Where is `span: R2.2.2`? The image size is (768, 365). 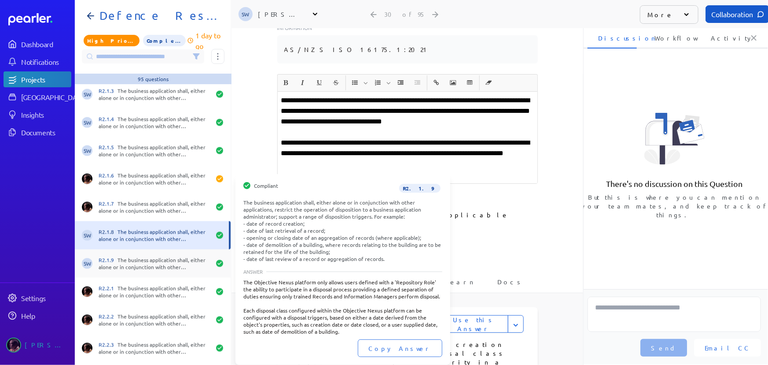
span: R2.2.2 is located at coordinates (108, 316).